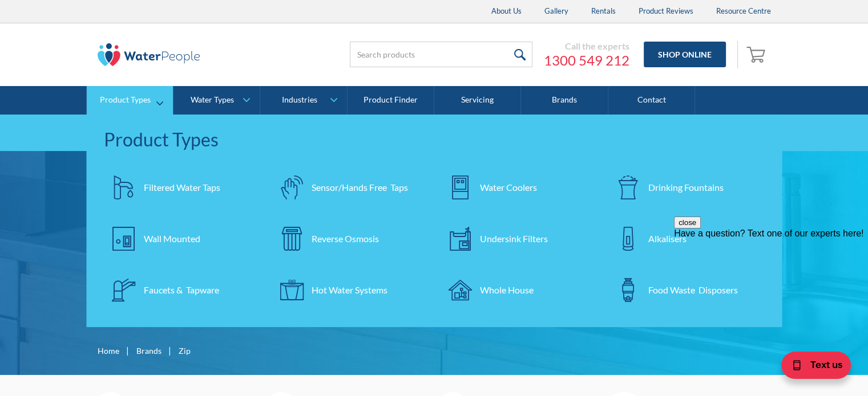 The image size is (868, 396). Describe the element at coordinates (350, 290) in the screenshot. I see `a: Hot Water Systems` at that location.